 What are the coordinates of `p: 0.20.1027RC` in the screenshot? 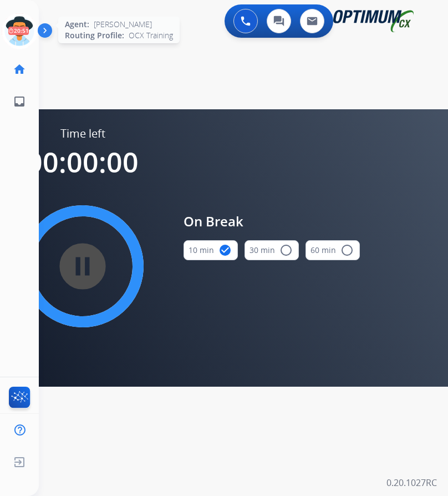 It's located at (412, 483).